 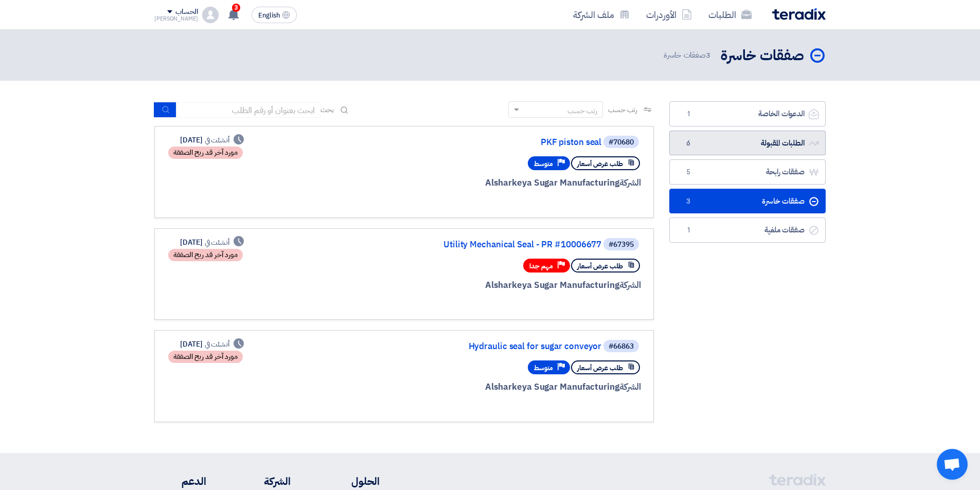 What do you see at coordinates (621, 245) in the screenshot?
I see `div: #67395` at bounding box center [621, 245].